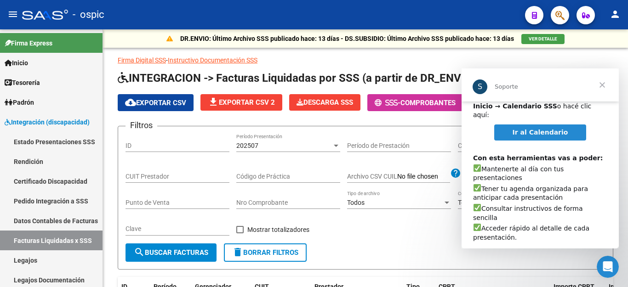 The height and width of the screenshot is (287, 628). What do you see at coordinates (142, 60) in the screenshot?
I see `a: Firma Digital SSS` at bounding box center [142, 60].